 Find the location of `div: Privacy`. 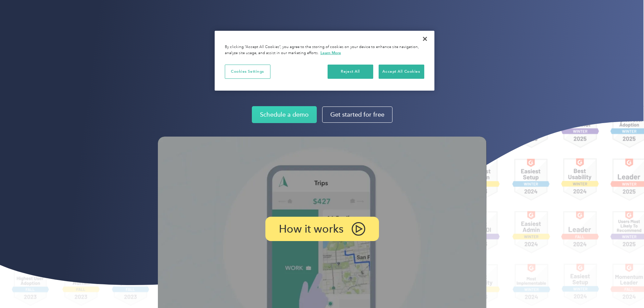

div: Privacy is located at coordinates (325, 60).